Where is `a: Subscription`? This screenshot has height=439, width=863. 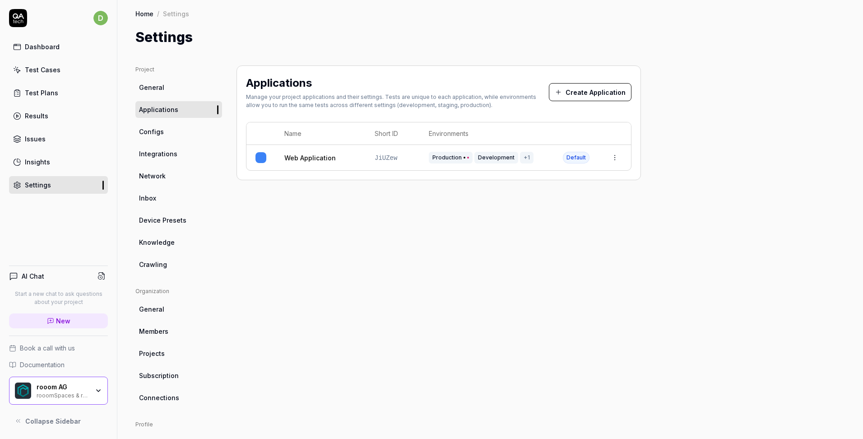 a: Subscription is located at coordinates (179, 375).